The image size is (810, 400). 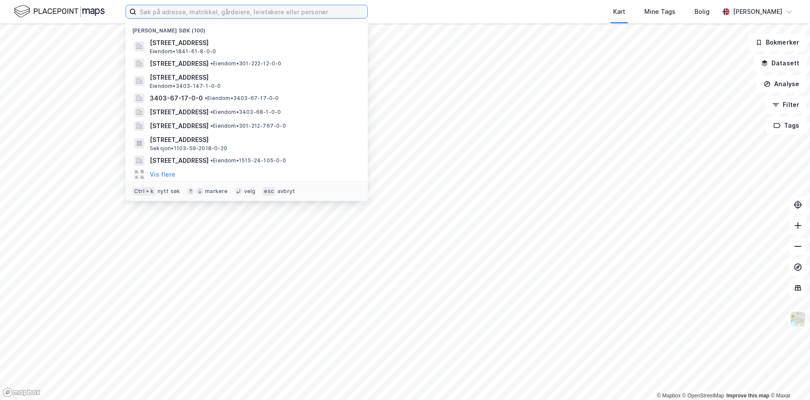 What do you see at coordinates (660, 12) in the screenshot?
I see `div: Mine Tags` at bounding box center [660, 12].